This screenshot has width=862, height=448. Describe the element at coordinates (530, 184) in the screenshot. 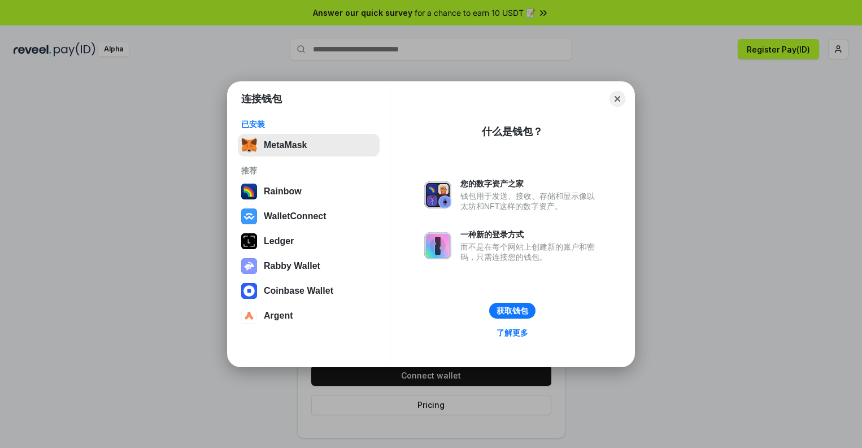

I see `div: 您的数字资产之家` at that location.